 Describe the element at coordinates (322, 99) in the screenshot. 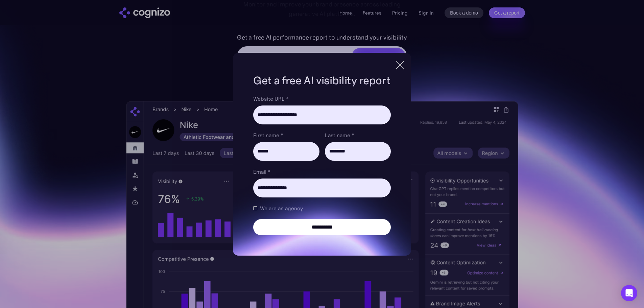

I see `label: Website URL *` at that location.